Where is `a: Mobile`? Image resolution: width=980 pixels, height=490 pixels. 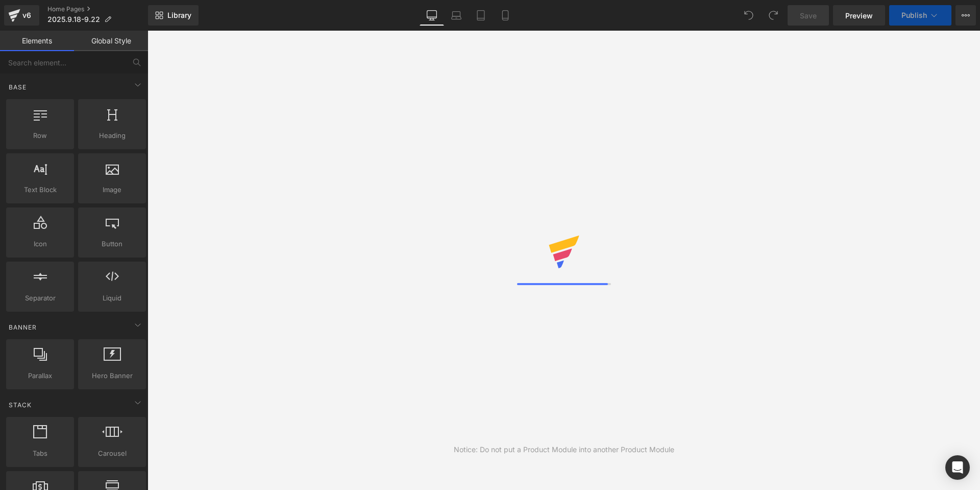
a: Mobile is located at coordinates (506, 15).